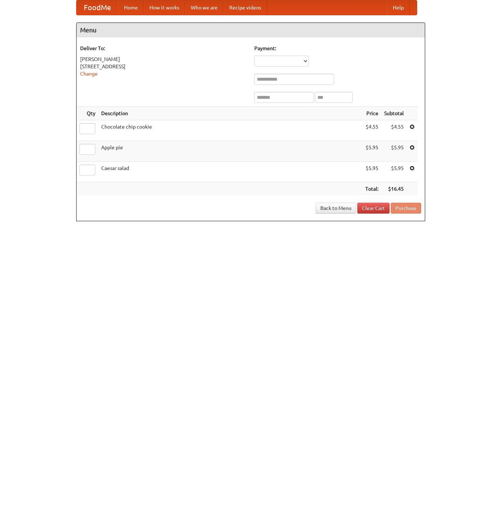  Describe the element at coordinates (399, 8) in the screenshot. I see `a: Help` at that location.